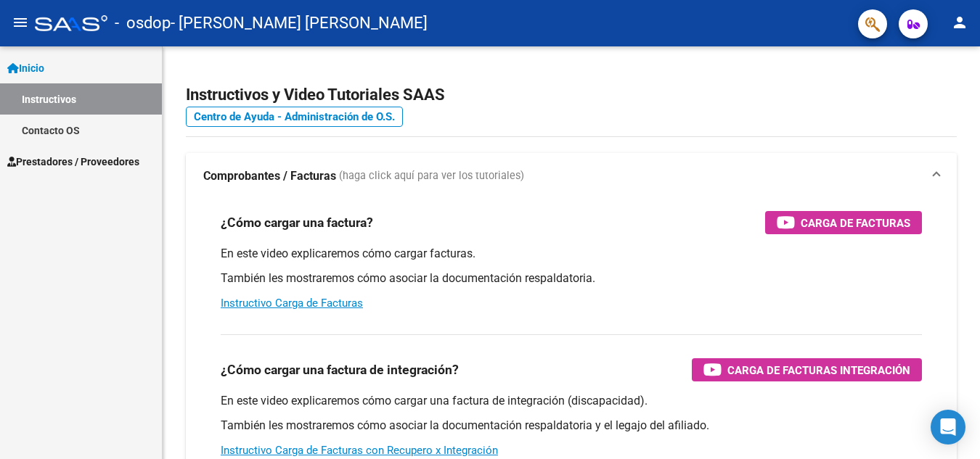  I want to click on span: - osdop, so click(142, 23).